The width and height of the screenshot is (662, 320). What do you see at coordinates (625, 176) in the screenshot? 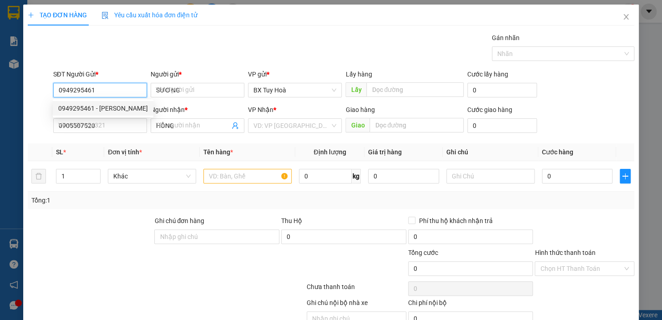
I see `button: plus` at bounding box center [625, 176].